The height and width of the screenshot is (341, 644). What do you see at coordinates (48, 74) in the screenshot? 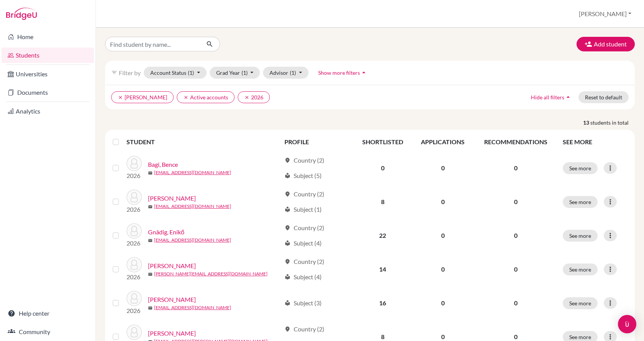
I see `a: Universities` at bounding box center [48, 74].